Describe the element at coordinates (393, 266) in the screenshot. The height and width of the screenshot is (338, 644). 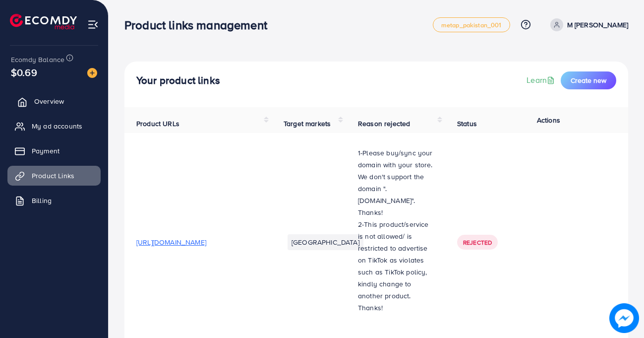
I see `span: 2-This product/service is not allowed/ is restricted to advertise on TikTok as violates such as T...` at that location.